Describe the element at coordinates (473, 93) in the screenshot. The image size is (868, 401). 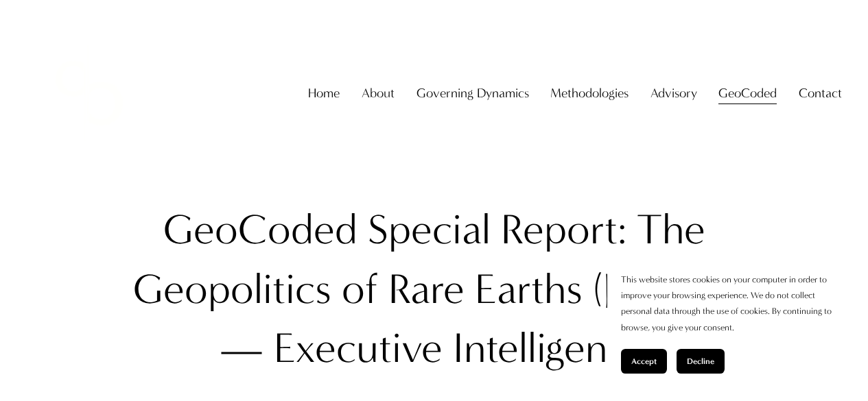
I see `span: Governing Dynamics` at that location.